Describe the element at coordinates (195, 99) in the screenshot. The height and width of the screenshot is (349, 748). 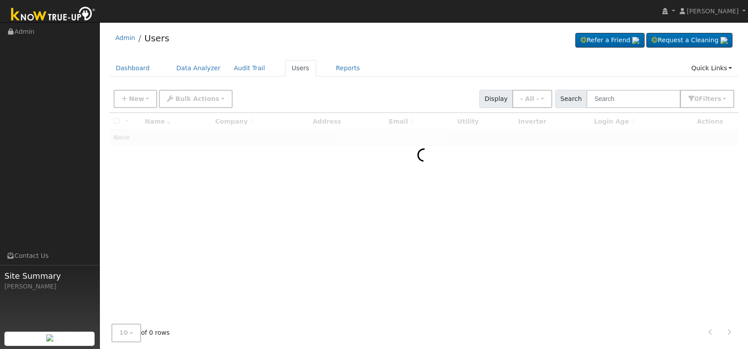
I see `button: Bulk Actions` at that location.